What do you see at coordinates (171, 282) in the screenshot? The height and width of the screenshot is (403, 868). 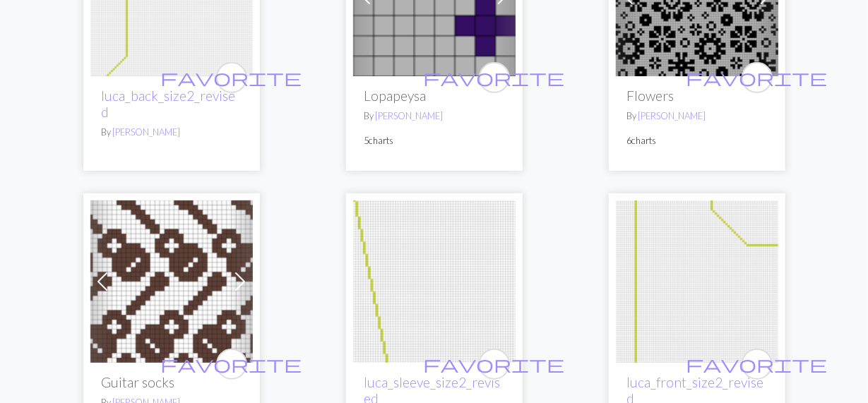 I see `img: Left` at bounding box center [171, 282].